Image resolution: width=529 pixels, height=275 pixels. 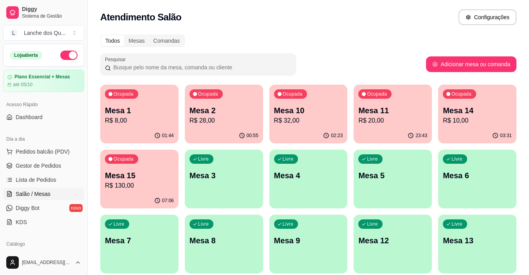 I want to click on div: Mesas, so click(x=136, y=41).